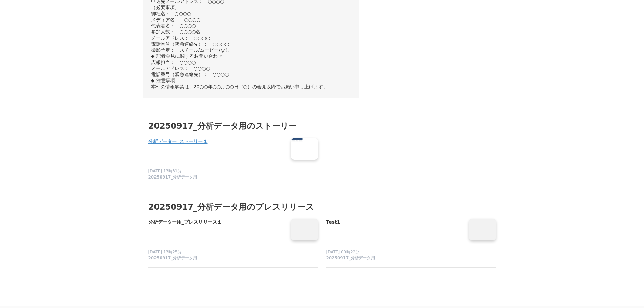 This screenshot has height=308, width=644. What do you see at coordinates (395, 226) in the screenshot?
I see `a: Test1` at bounding box center [395, 226].